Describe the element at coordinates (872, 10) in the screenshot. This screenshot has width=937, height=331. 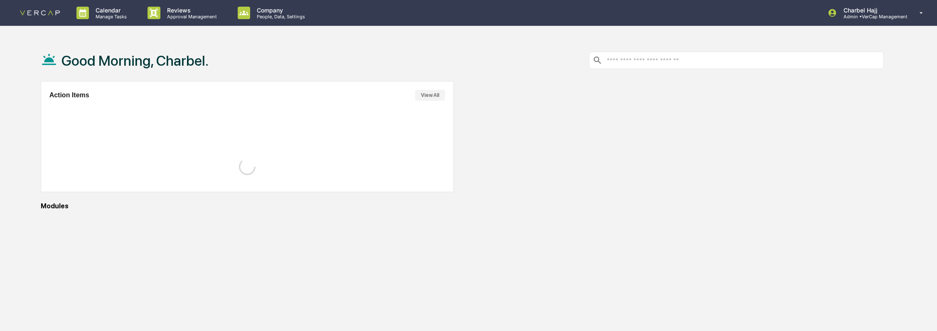
I see `p: Charbel Hajj` at that location.